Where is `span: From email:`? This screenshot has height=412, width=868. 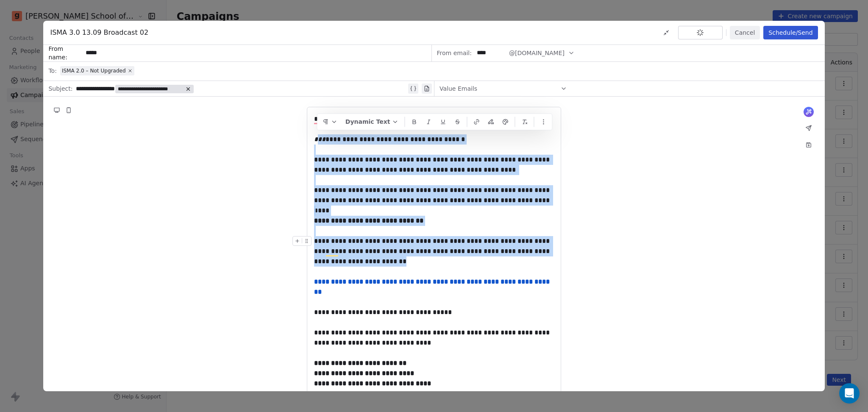
span: From email: is located at coordinates (454, 53).